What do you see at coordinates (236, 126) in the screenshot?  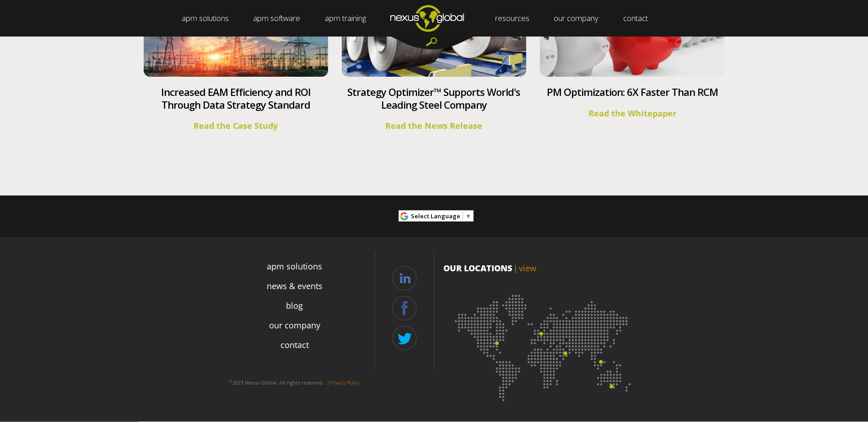 I see `a: Read the Case Study` at bounding box center [236, 126].